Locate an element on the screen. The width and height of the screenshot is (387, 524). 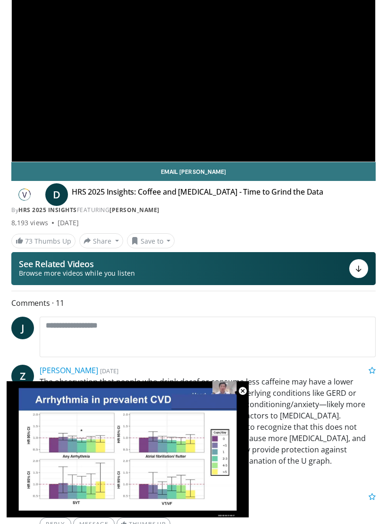
img: HRS 2025 Insights is located at coordinates (25, 195).